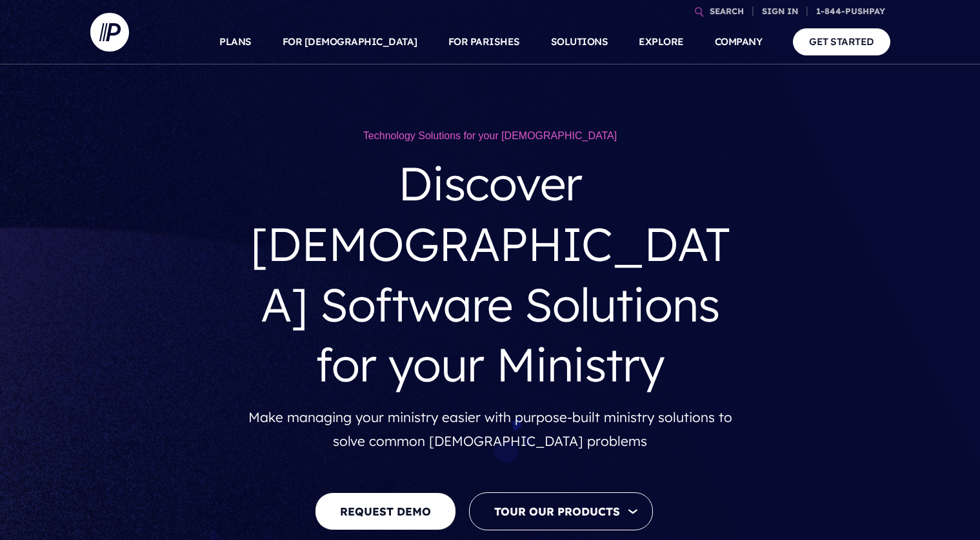 This screenshot has width=980, height=540. What do you see at coordinates (561, 511) in the screenshot?
I see `button: Tour Our Products` at bounding box center [561, 511].